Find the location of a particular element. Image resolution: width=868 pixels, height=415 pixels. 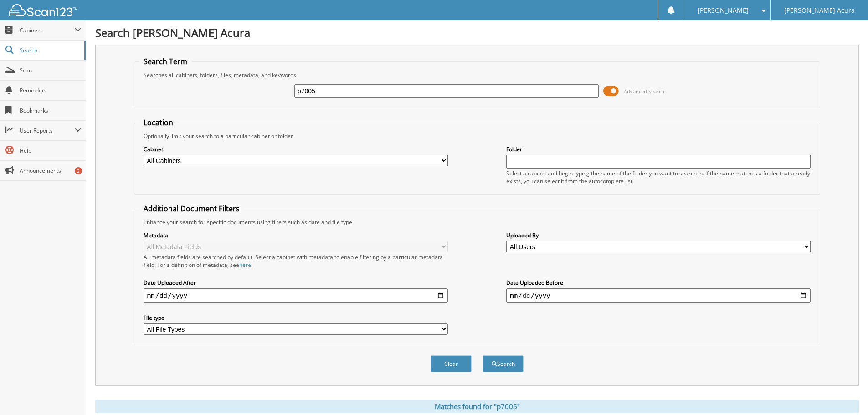

div: Select a cabinet and begin typing the name of the folder you want to search in. If the name match... is located at coordinates (658, 177).